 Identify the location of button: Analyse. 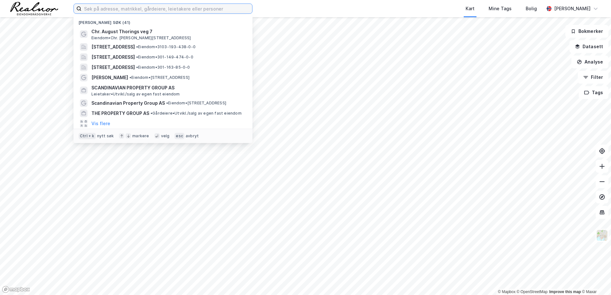
(590, 62).